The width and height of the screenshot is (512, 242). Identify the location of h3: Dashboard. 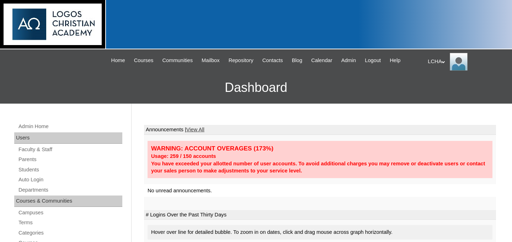
(256, 88).